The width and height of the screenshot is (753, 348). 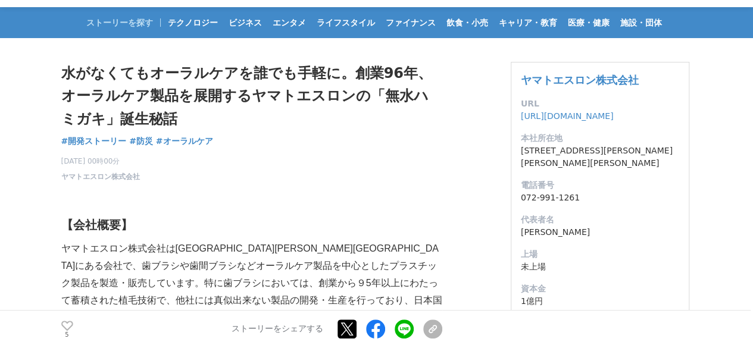 I want to click on span: 飲食・小売, so click(x=467, y=23).